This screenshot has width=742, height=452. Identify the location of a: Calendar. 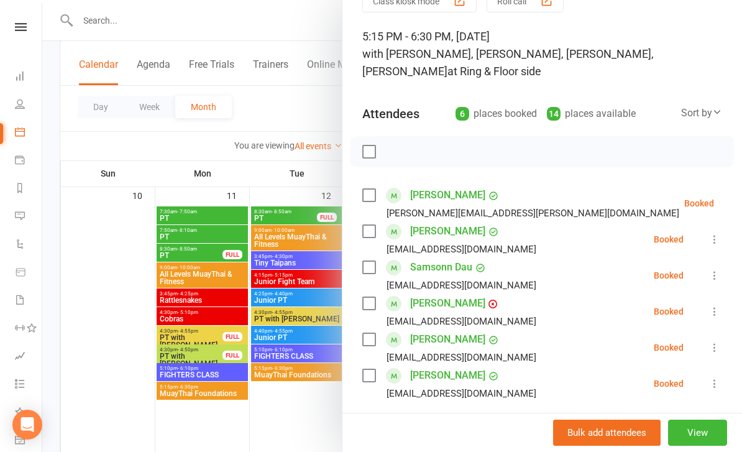
(29, 133).